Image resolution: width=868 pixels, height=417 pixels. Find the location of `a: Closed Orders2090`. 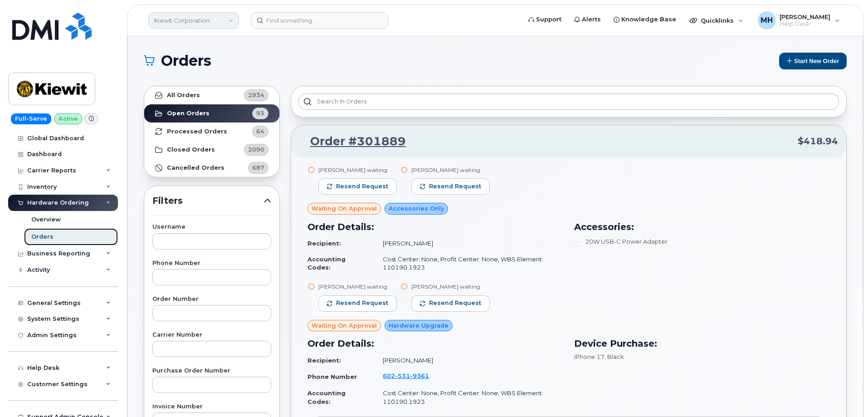

a: Closed Orders2090 is located at coordinates (212, 150).